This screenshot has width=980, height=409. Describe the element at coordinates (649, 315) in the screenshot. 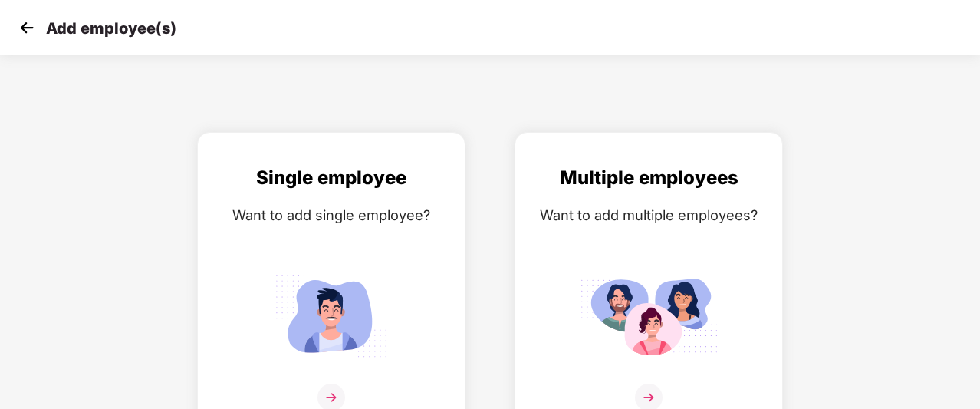

I see `img: svg+xml;base64,PHN2ZyB4bWxucz0iaHR0cDovL3d3dy53My5vcmcvMjAwMC9zdmciIGlkPSJNdWx0aXBsZV9lbXBsb3llZS...` at that location.